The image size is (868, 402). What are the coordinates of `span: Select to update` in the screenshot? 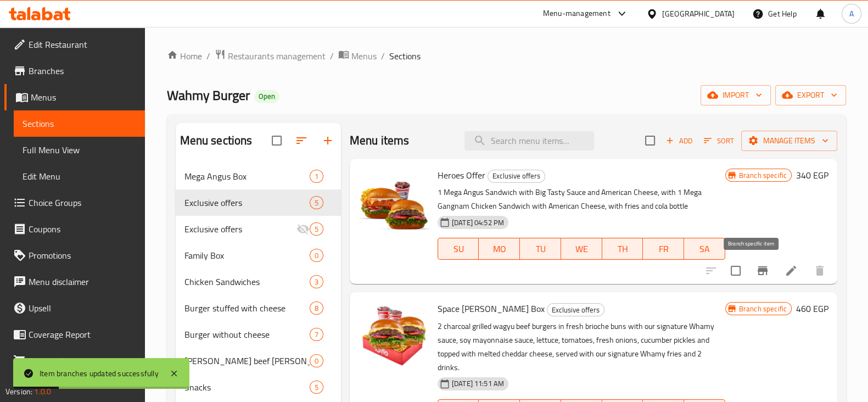 It's located at (736, 271).